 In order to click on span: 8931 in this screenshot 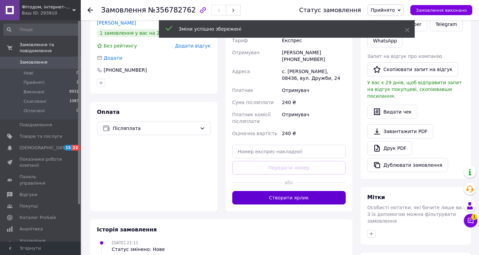, I will do `click(74, 92)`.